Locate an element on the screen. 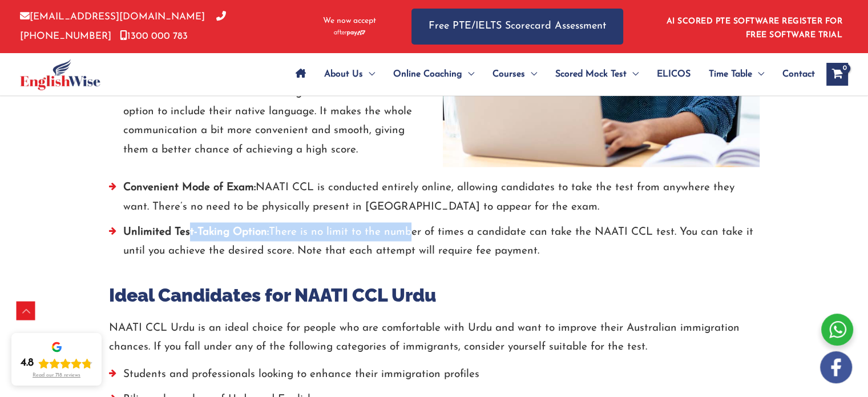 The width and height of the screenshot is (868, 397). p: NAATI CCL Urdu is an ideal choice for people who are comfortable with Urdu and want to improve th... is located at coordinates (434, 337).